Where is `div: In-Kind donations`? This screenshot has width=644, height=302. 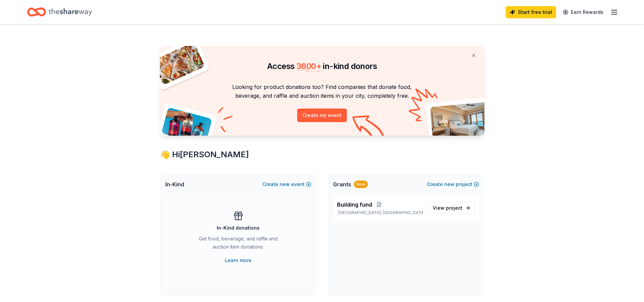
div: In-Kind donations is located at coordinates (238, 228).